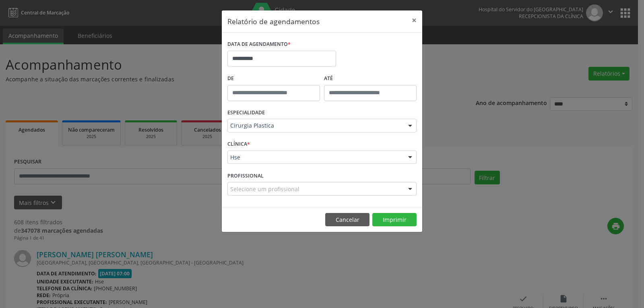 This screenshot has width=644, height=308. Describe the element at coordinates (316, 157) in the screenshot. I see `span: Hse` at that location.